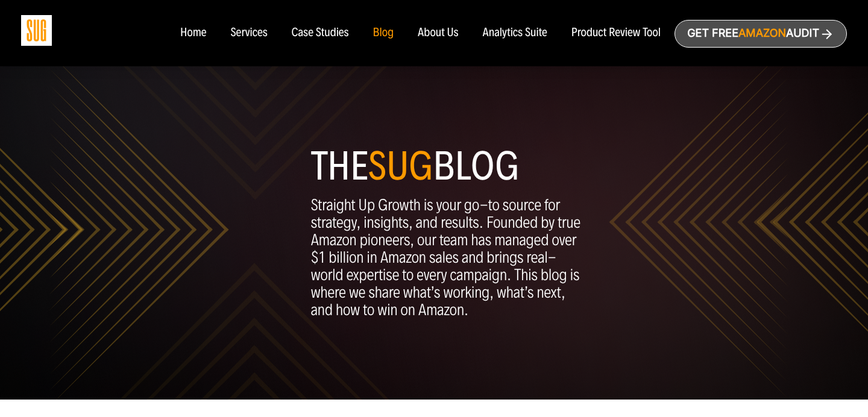 The width and height of the screenshot is (868, 417). What do you see at coordinates (762, 33) in the screenshot?
I see `span: Amazon` at bounding box center [762, 33].